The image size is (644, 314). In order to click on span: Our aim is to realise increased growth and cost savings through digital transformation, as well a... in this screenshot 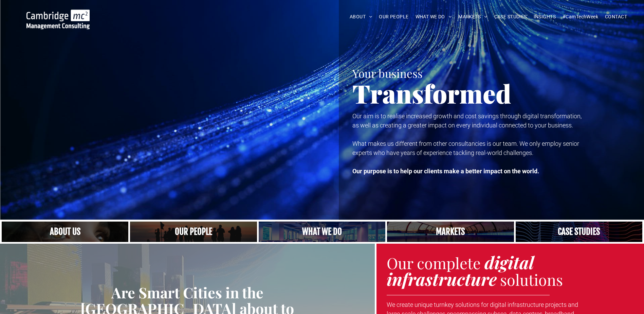, I will do `click(467, 120)`.